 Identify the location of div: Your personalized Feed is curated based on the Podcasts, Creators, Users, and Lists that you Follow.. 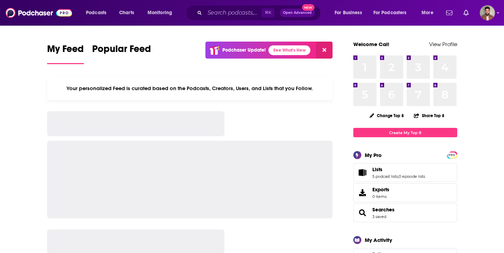
(190, 88).